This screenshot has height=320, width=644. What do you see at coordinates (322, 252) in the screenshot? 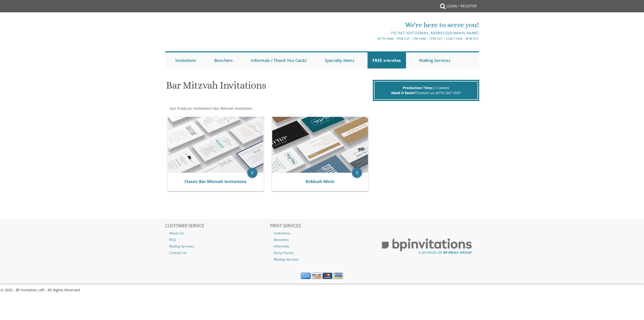
I see `a: Party Favors` at bounding box center [322, 252].